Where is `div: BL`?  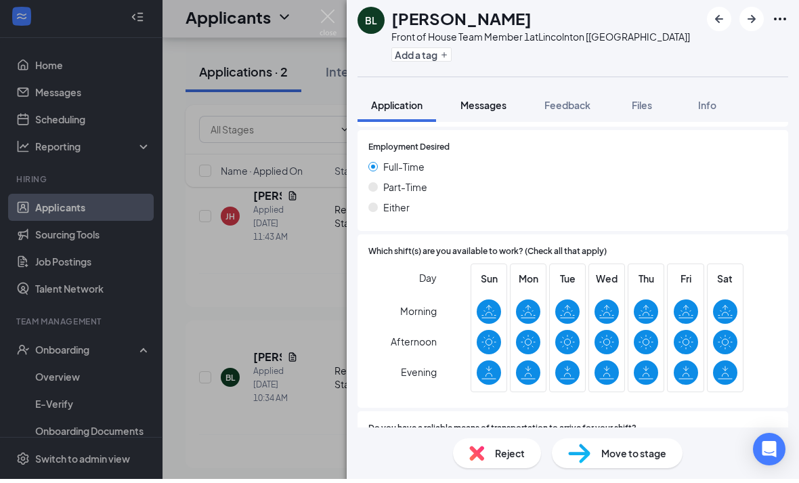
div: BL is located at coordinates (371, 24).